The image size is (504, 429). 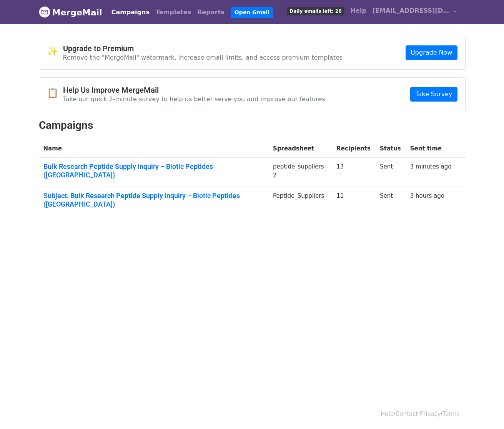 I want to click on a: 3 hours ago, so click(x=427, y=196).